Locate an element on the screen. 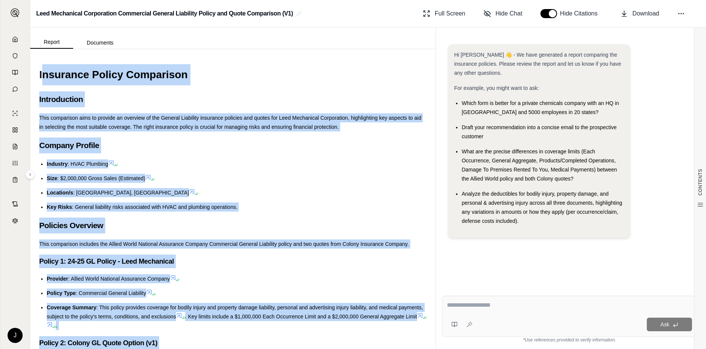  div: J is located at coordinates (15, 335).